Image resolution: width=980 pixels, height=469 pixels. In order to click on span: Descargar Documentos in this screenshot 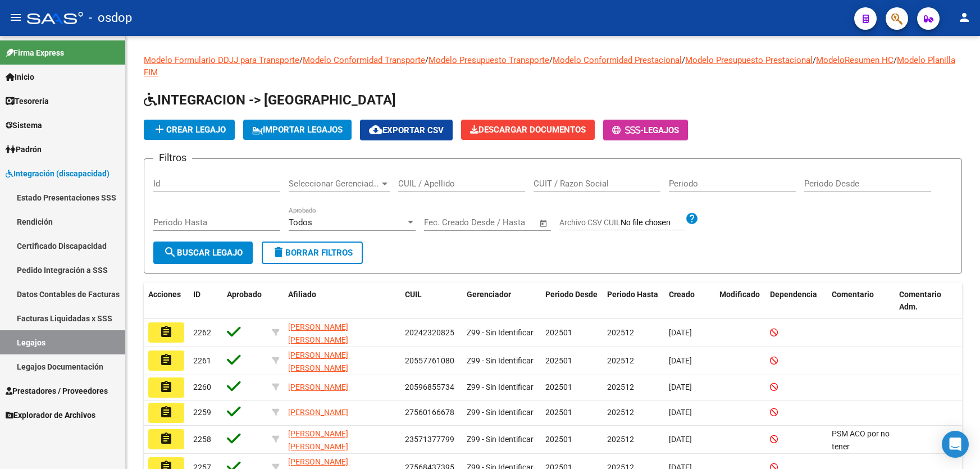, I will do `click(528, 130)`.